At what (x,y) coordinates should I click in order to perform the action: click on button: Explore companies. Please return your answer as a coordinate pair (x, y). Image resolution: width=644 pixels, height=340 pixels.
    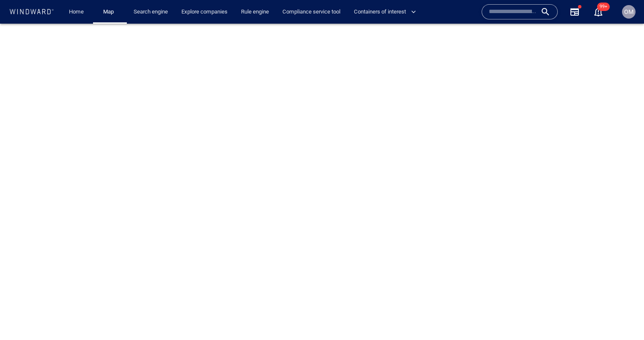
    Looking at the image, I should click on (204, 12).